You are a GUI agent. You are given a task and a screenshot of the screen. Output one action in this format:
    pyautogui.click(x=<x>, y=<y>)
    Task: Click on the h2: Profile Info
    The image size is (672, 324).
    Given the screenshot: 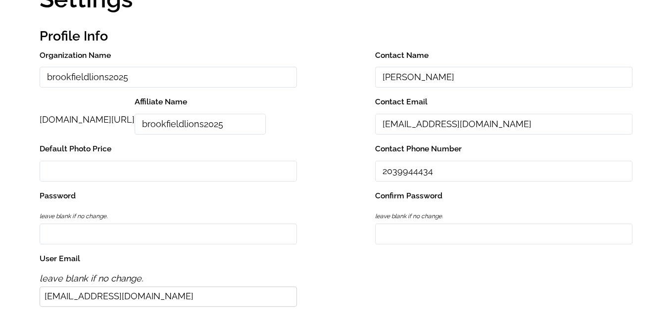 What is the action you would take?
    pyautogui.click(x=336, y=36)
    